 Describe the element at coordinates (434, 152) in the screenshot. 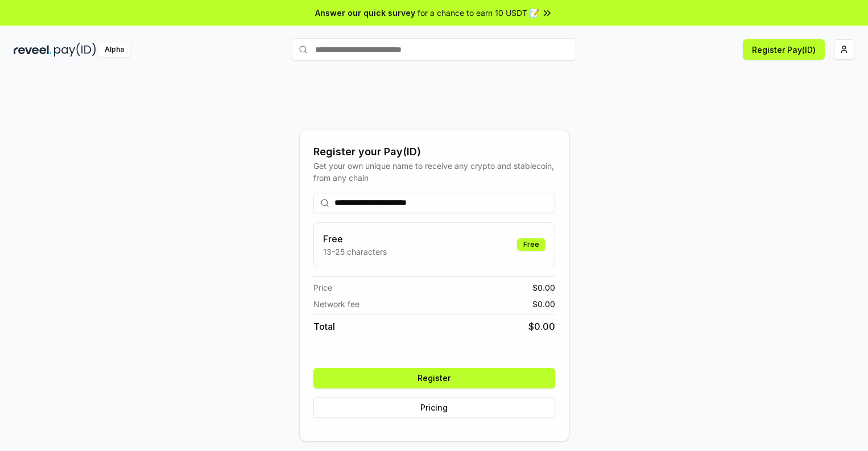

I see `div: Register your Pay(ID)` at that location.